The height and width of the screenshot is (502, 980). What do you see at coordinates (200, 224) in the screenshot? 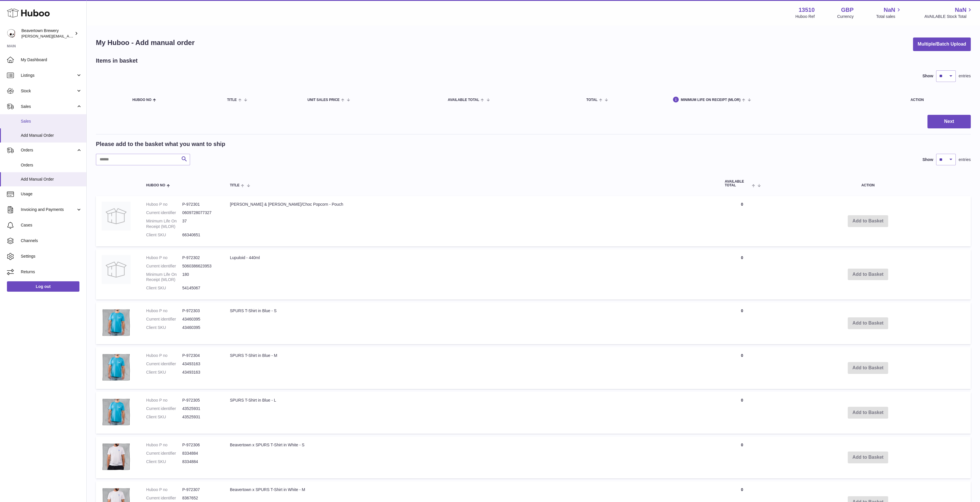
I see `dd: 37` at bounding box center [200, 224].